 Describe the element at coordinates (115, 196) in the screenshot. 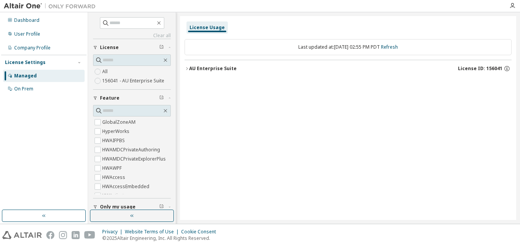

I see `label: HWActivate` at that location.